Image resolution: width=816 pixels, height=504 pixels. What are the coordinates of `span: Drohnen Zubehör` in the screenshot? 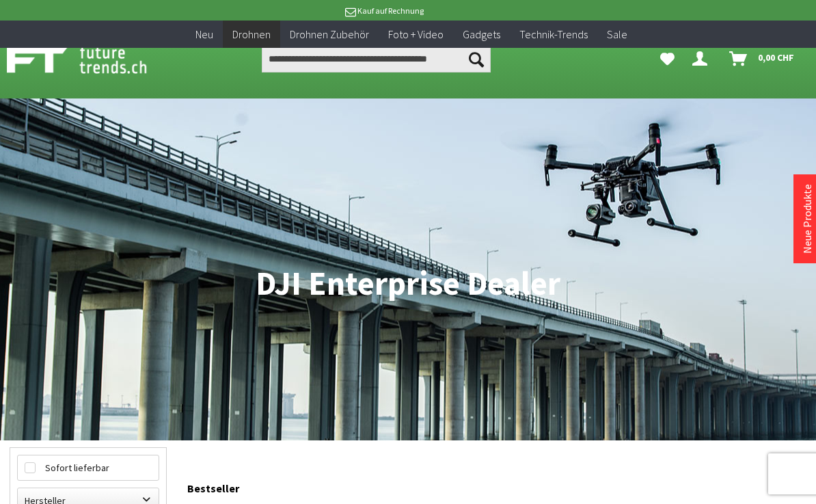 It's located at (329, 34).